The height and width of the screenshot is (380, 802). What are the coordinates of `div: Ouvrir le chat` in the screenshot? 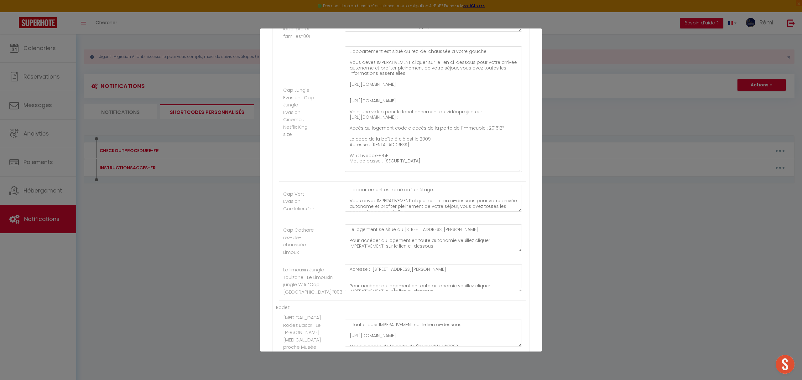 It's located at (785, 365).